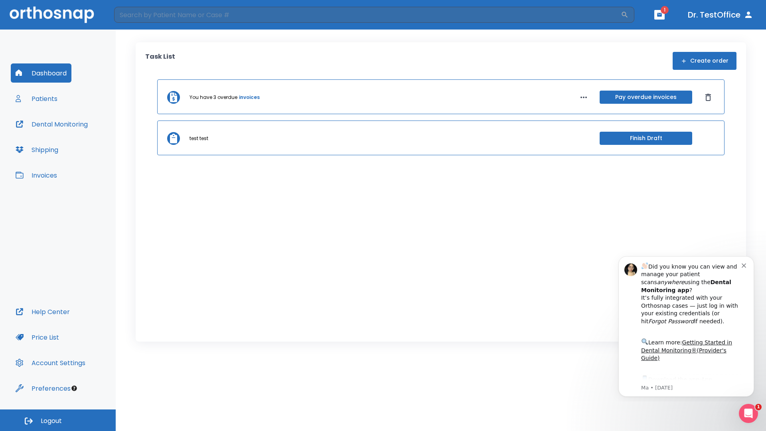 The width and height of the screenshot is (766, 431). I want to click on a: Invoices, so click(36, 175).